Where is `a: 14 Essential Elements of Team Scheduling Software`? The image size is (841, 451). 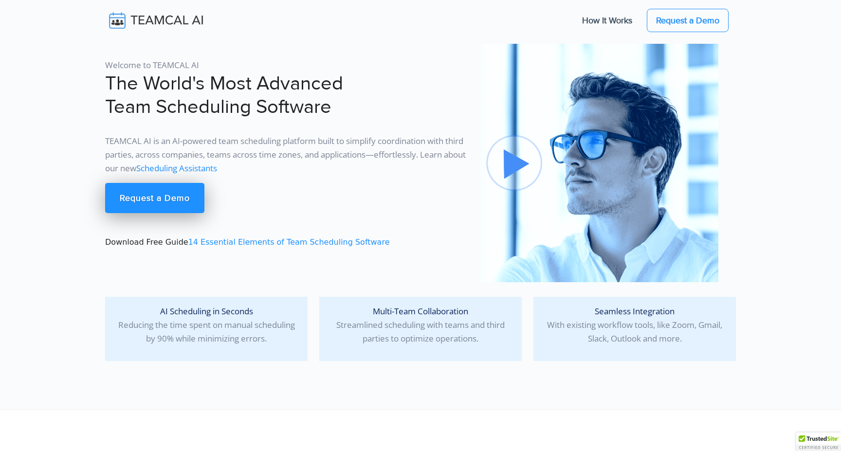
a: 14 Essential Elements of Team Scheduling Software is located at coordinates (289, 242).